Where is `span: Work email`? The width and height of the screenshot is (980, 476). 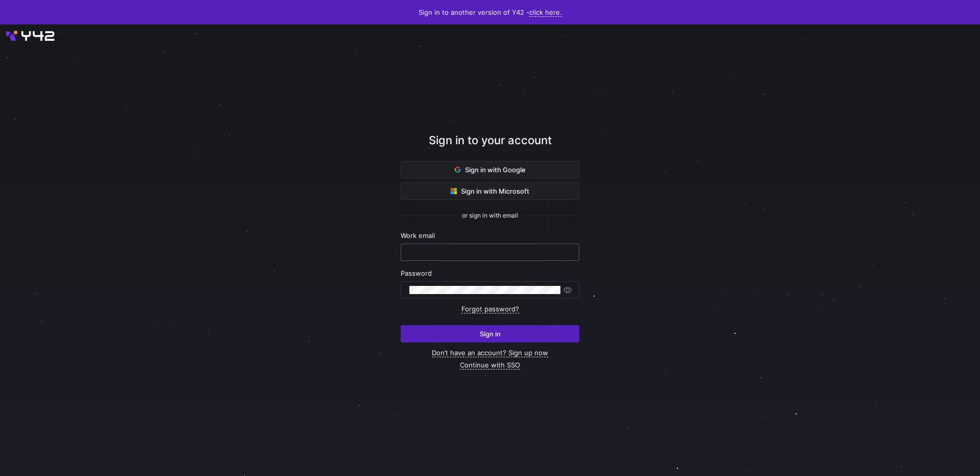
span: Work email is located at coordinates (418, 236).